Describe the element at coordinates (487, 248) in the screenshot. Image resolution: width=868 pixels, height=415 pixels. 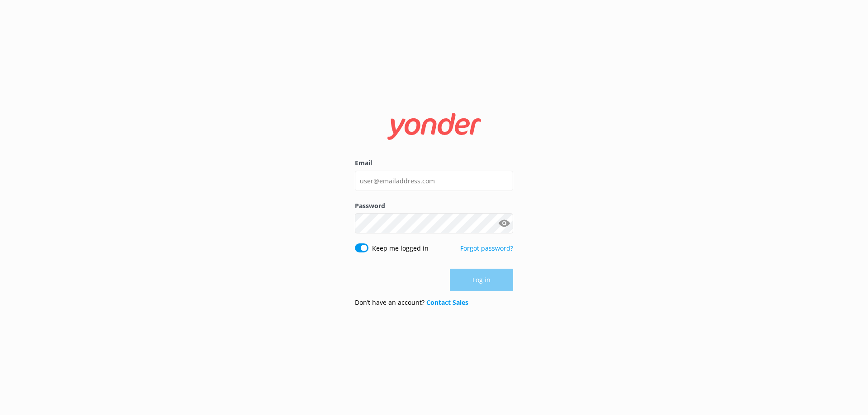
I see `a: Forgot password?` at that location.